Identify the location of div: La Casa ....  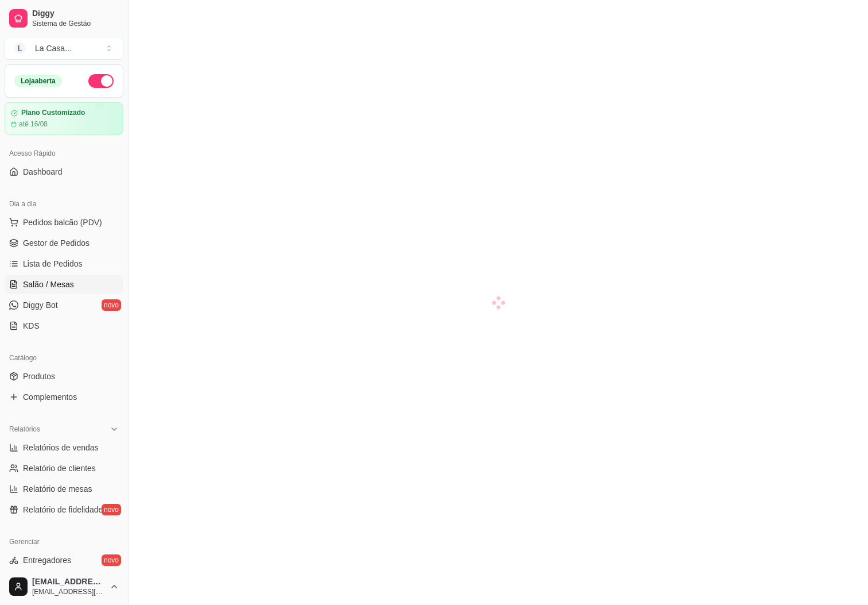
(54, 48).